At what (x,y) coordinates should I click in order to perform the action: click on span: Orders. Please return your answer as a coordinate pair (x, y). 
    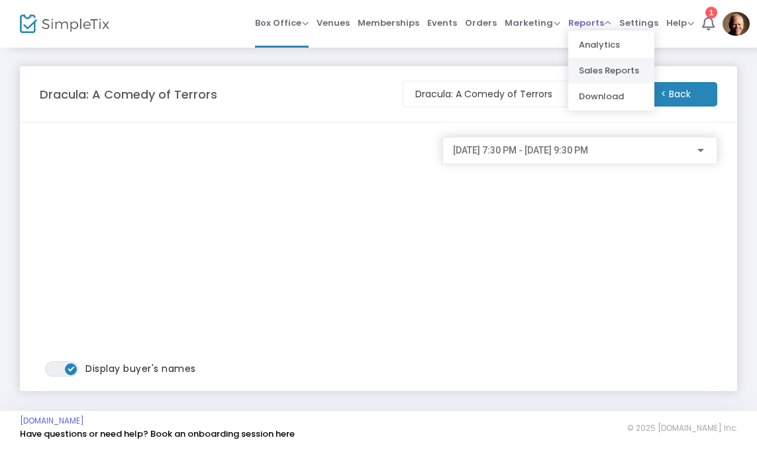
    Looking at the image, I should click on (481, 23).